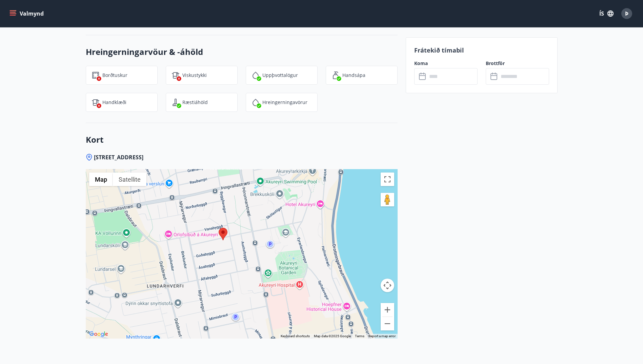  I want to click on a: Open this area in Google Maps (opens a new window), so click(98, 334).